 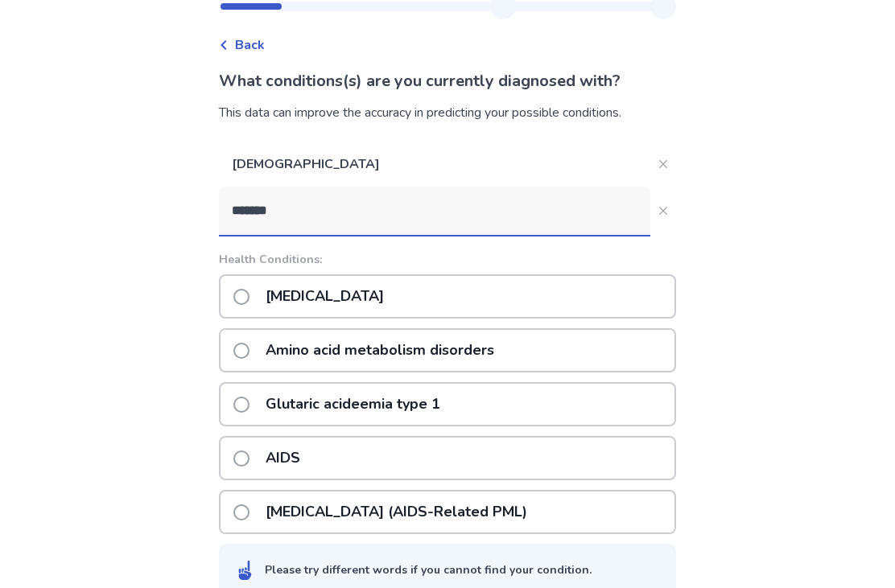 What do you see at coordinates (447, 259) in the screenshot?
I see `p: Health Conditions:` at bounding box center [447, 259].